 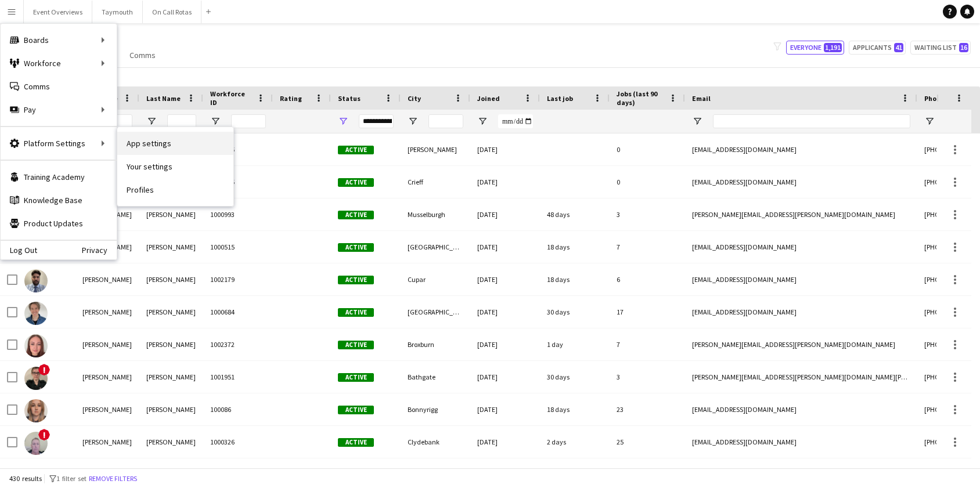 What do you see at coordinates (575, 377) in the screenshot?
I see `div: 30 days` at bounding box center [575, 377].